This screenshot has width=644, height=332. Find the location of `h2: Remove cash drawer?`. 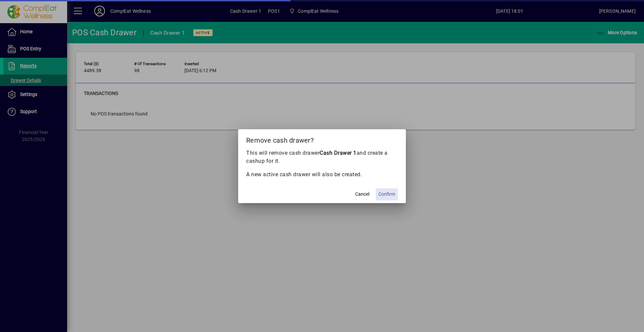

h2: Remove cash drawer? is located at coordinates (322, 139).